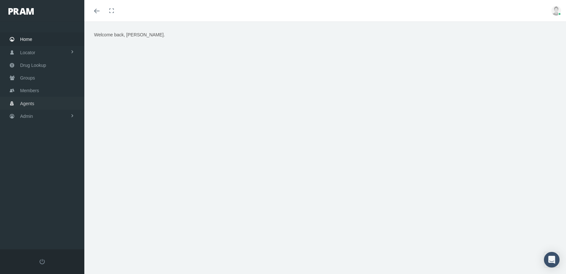 The height and width of the screenshot is (274, 566). I want to click on span: Drug Lookup, so click(33, 65).